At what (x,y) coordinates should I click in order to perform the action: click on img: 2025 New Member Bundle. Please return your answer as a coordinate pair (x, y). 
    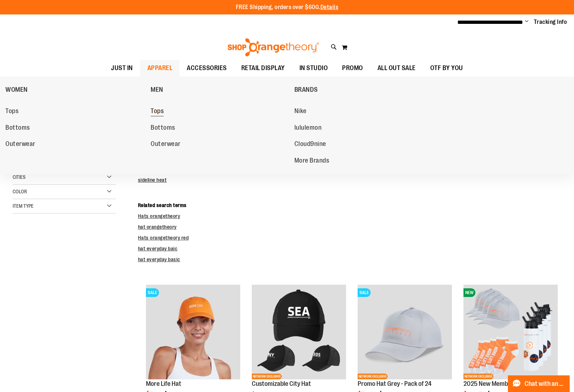
    Looking at the image, I should click on (510, 332).